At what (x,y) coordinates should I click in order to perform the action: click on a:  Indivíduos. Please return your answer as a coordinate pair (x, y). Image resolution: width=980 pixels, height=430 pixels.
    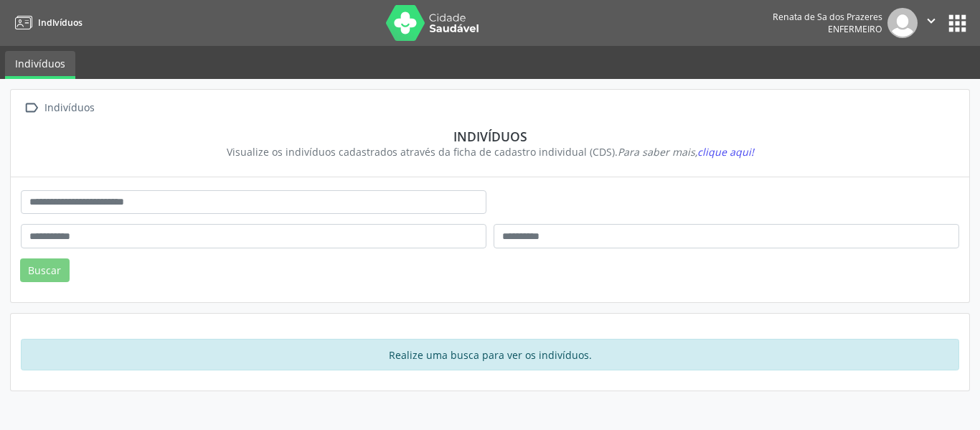
    Looking at the image, I should click on (59, 108).